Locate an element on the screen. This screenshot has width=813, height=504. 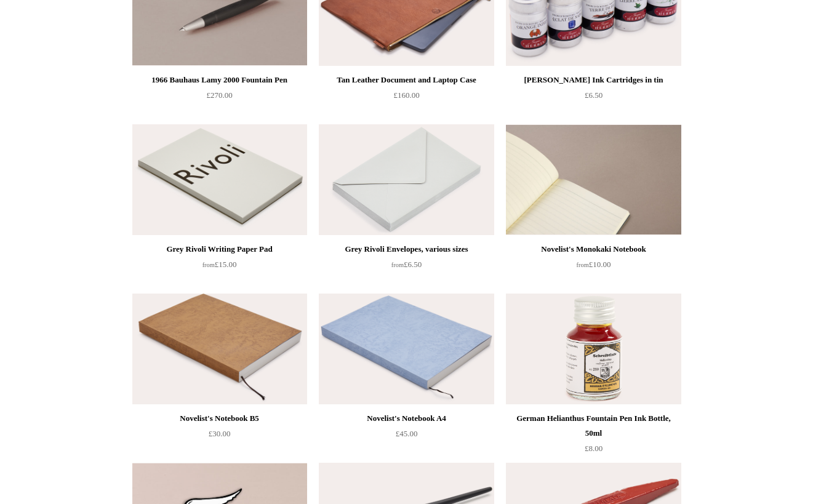
a: Tan Leather Document and Laptop Case £160.00 is located at coordinates (406, 98).